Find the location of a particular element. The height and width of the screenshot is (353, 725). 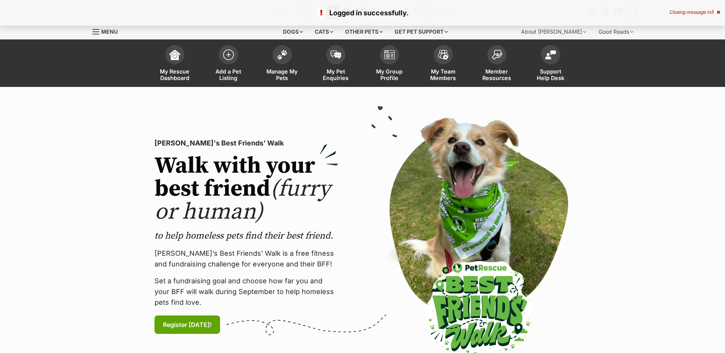

img: pet-enquiries-icon-7e3ad2cf08bfb03b45e93fb7055b45f3efa6380592205ae92323e6603595dc1f.svg is located at coordinates (336, 55).